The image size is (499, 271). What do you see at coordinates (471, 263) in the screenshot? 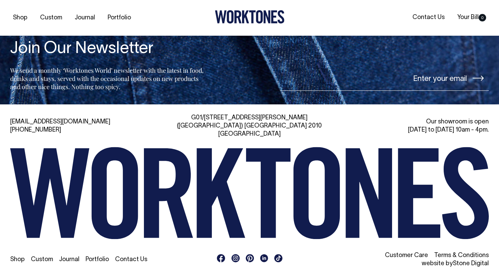
I see `a: Stone Digital` at bounding box center [471, 263].